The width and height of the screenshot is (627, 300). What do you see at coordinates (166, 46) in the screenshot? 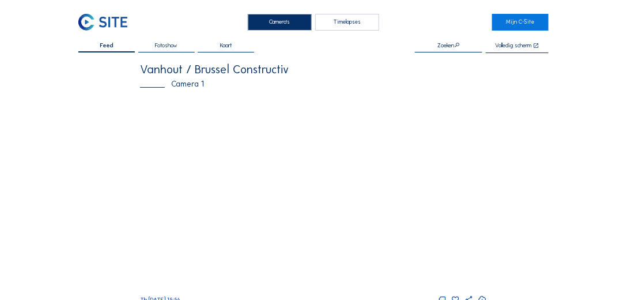
I see `span: Fotoshow` at bounding box center [166, 46].